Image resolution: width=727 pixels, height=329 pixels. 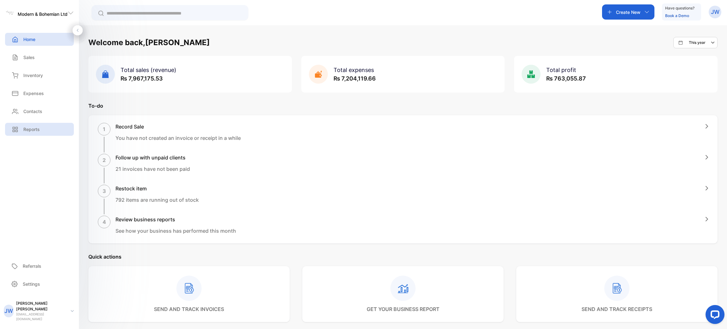 I want to click on p: Quick actions, so click(x=403, y=257).